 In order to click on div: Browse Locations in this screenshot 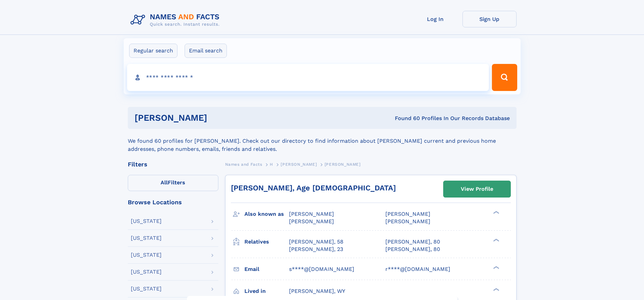, I will do `click(173, 202)`.